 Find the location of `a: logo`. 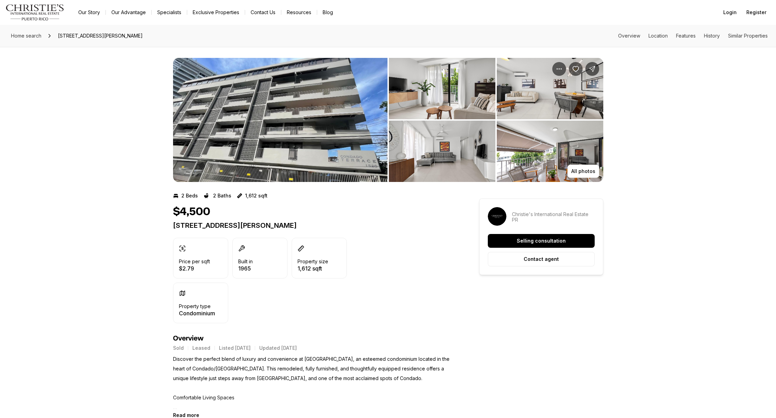

a: logo is located at coordinates (35, 12).